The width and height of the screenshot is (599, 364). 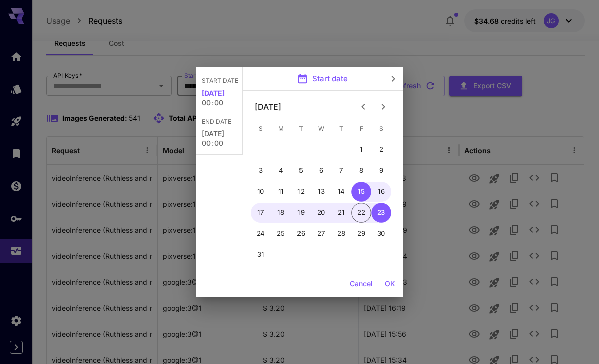 I want to click on button: 9, so click(x=381, y=171).